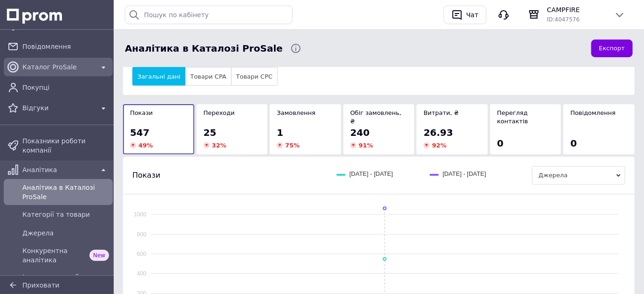  What do you see at coordinates (612, 48) in the screenshot?
I see `button: Експорт` at bounding box center [612, 48].